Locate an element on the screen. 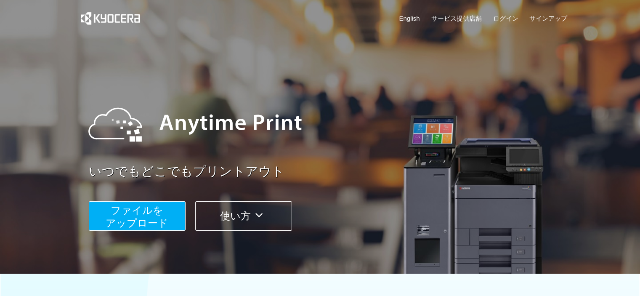 The width and height of the screenshot is (640, 296). a: ログイン is located at coordinates (506, 18).